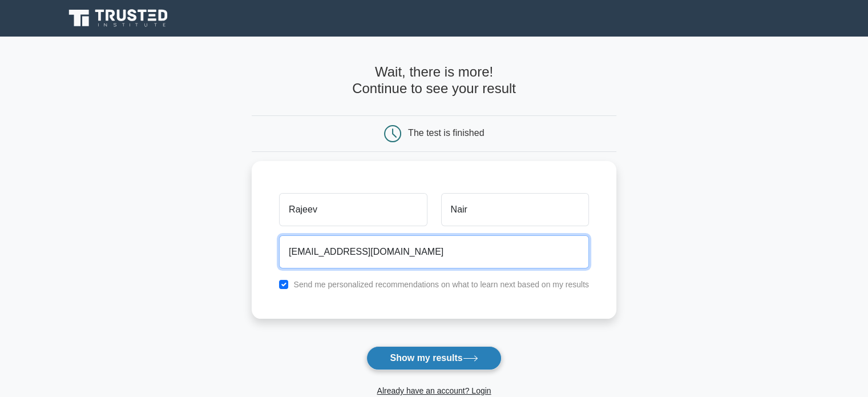 This screenshot has width=868, height=397. I want to click on h4: Wait, there is more! Continue to see your result, so click(434, 81).